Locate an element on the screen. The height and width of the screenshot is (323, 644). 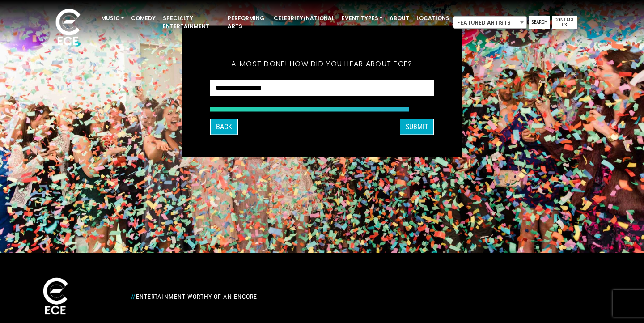
a: Music is located at coordinates (112, 18).